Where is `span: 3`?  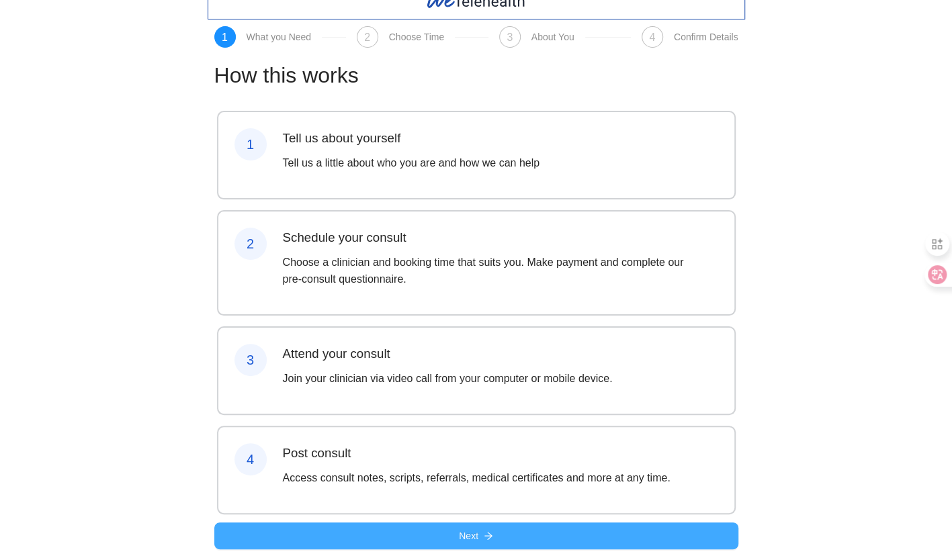
span: 3 is located at coordinates (510, 37).